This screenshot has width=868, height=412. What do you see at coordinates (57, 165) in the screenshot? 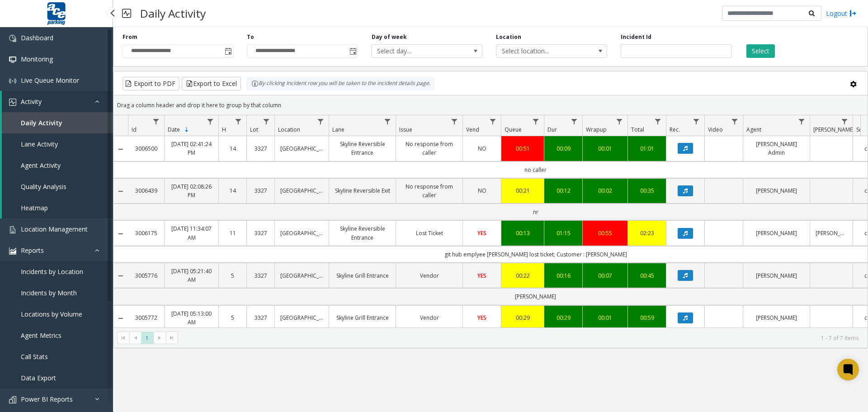
I see `a: Agent Activity` at bounding box center [57, 165].